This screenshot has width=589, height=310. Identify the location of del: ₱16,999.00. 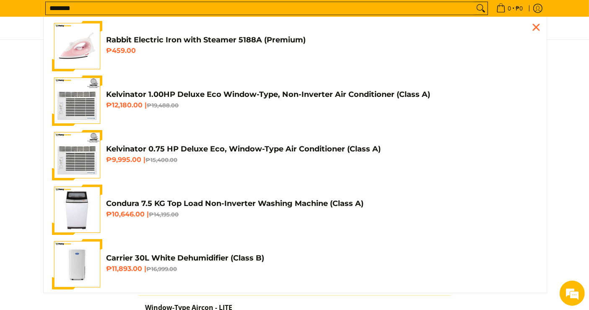
(162, 269).